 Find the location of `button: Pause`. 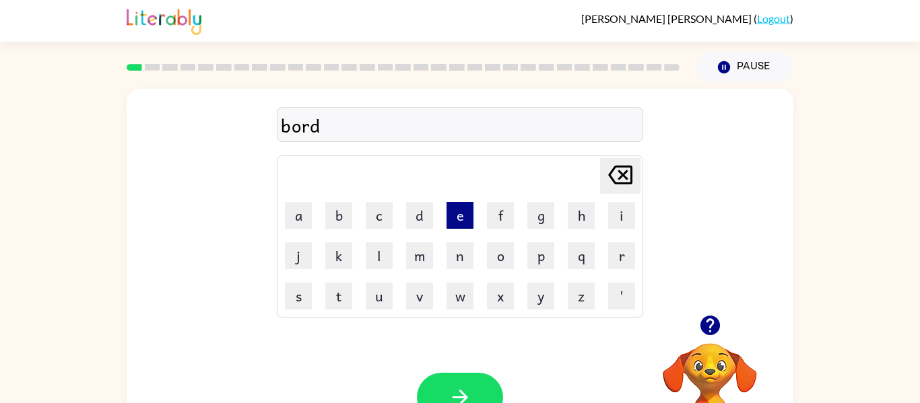

button: Pause is located at coordinates (744, 67).